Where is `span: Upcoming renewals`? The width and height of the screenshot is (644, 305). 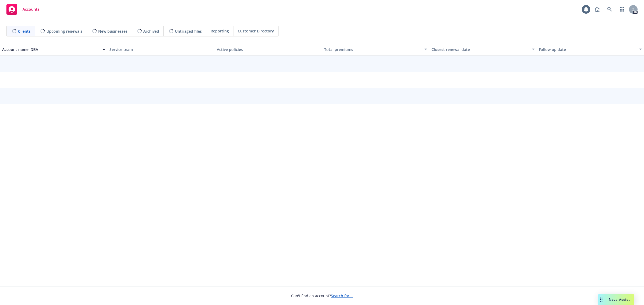 span: Upcoming renewals is located at coordinates (64, 31).